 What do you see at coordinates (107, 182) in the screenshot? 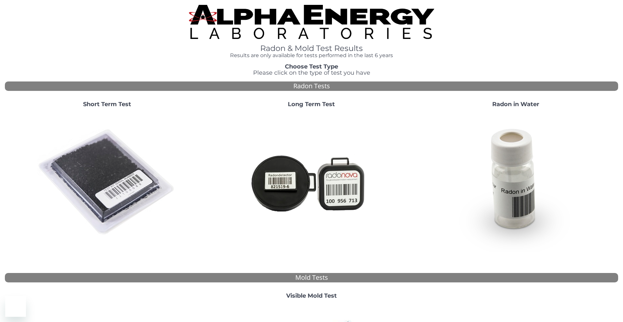
I see `img: ShortTerm.jpg` at bounding box center [107, 182].